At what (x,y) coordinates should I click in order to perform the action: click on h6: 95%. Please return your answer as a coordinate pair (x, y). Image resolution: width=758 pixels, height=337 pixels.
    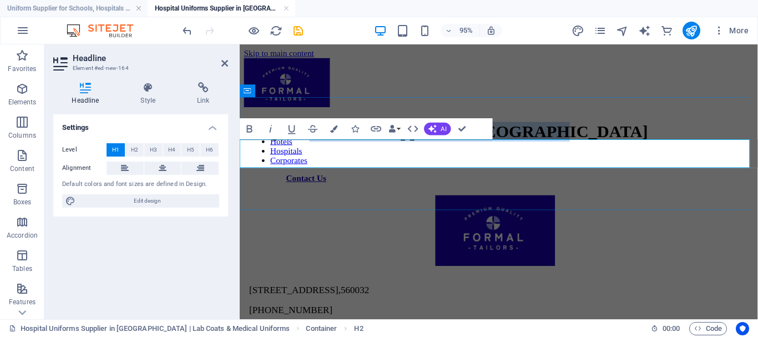
    Looking at the image, I should click on (466, 31).